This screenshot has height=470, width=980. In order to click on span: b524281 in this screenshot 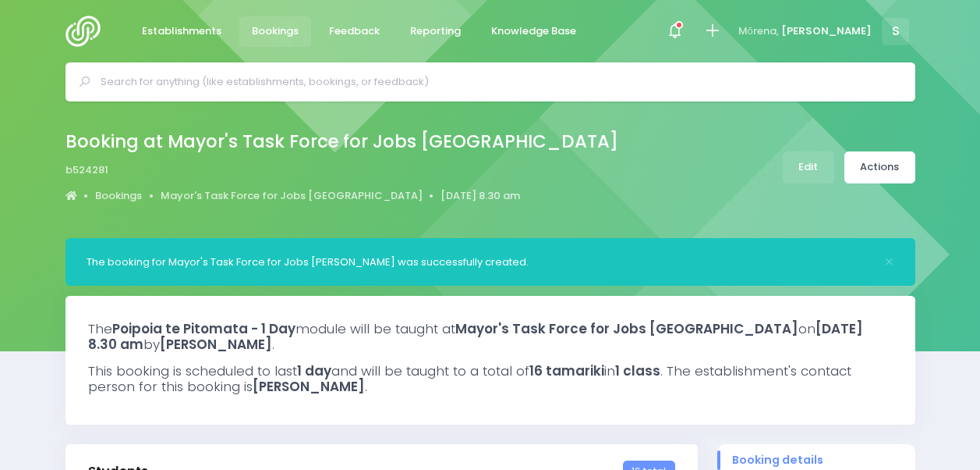, I will do `click(87, 170)`.